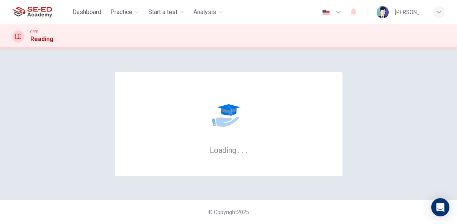 The image size is (457, 224). I want to click on span: Analysis, so click(205, 12).